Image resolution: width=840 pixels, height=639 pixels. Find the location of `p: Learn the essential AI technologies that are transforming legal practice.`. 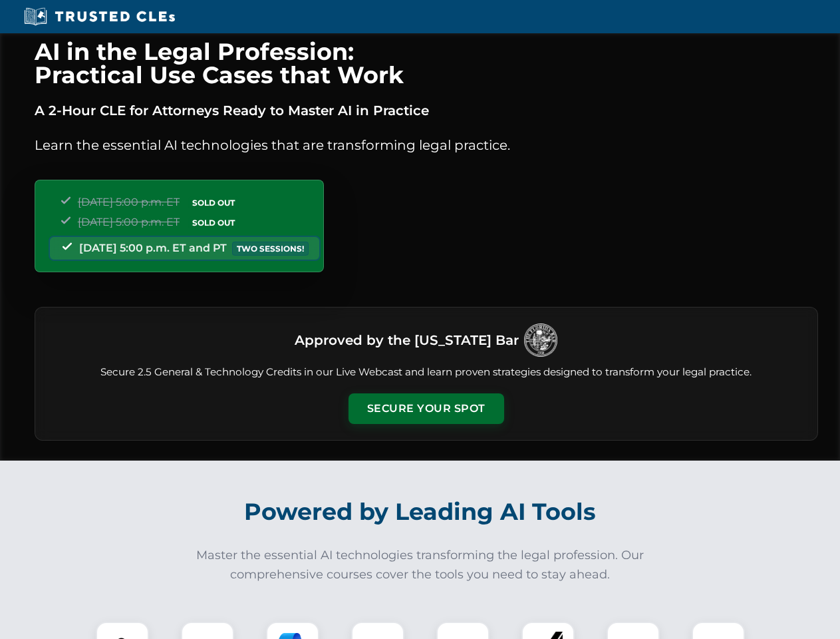

p: Learn the essential AI technologies that are transforming legal practice. is located at coordinates (426, 145).